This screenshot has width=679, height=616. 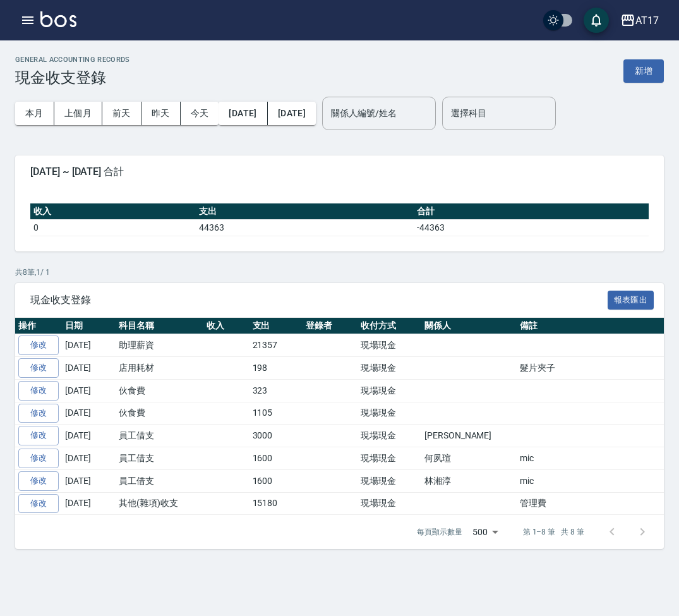 I want to click on td: 198, so click(x=276, y=368).